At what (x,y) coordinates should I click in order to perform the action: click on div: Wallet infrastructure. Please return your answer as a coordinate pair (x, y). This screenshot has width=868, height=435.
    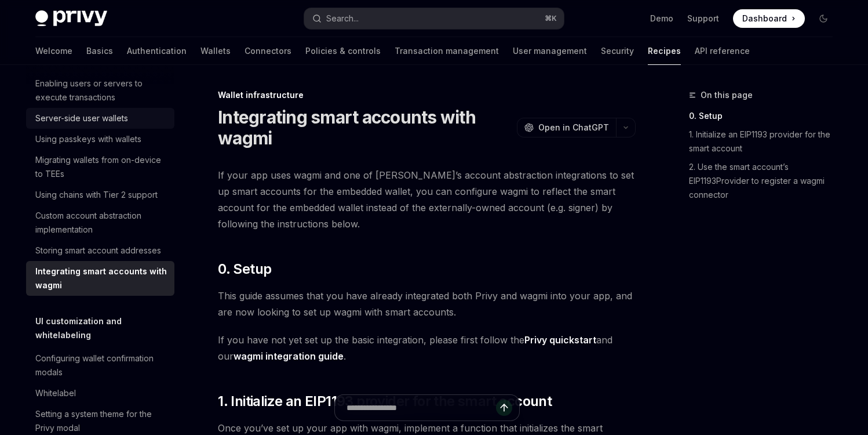
    Looking at the image, I should click on (427, 95).